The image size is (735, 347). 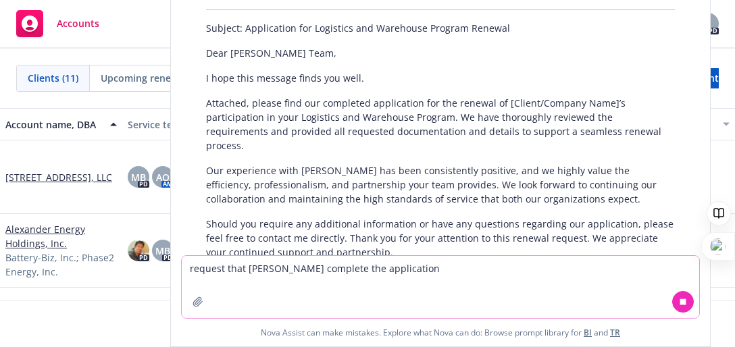 What do you see at coordinates (588, 332) in the screenshot?
I see `a: BI` at bounding box center [588, 332].